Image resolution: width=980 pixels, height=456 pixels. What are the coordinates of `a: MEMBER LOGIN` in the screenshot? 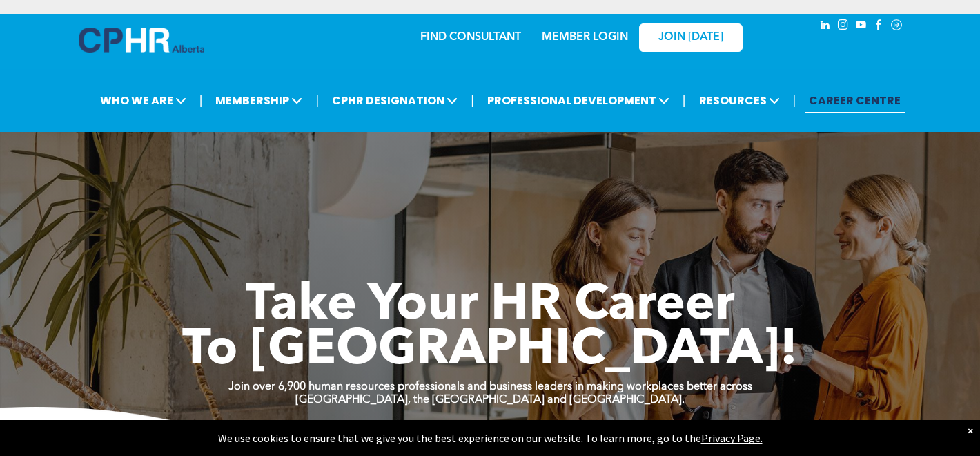 It's located at (585, 38).